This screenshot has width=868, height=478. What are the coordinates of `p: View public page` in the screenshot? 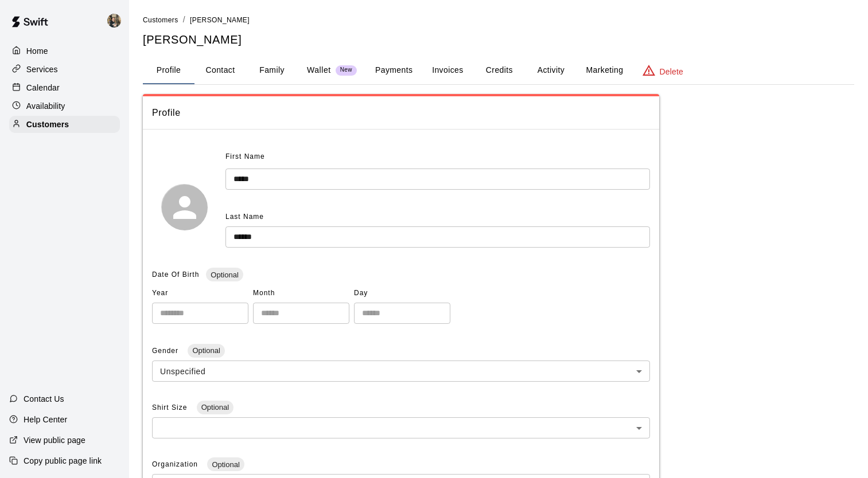 It's located at (55, 440).